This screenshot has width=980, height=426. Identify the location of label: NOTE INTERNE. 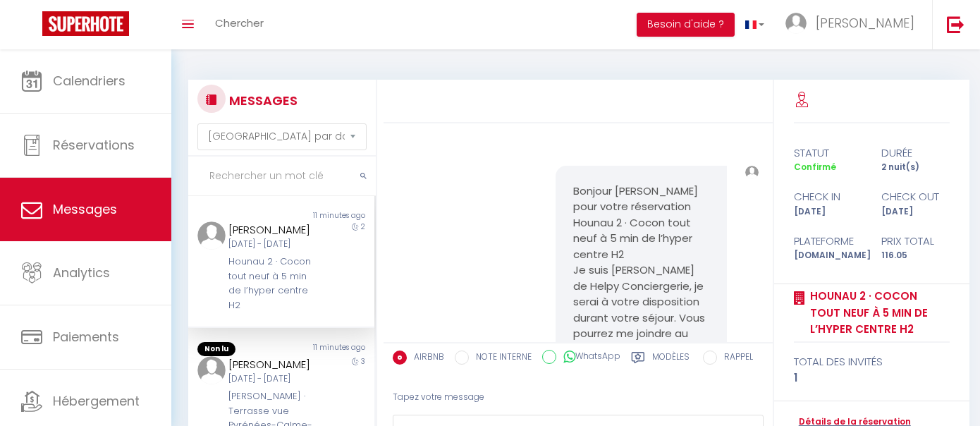
(500, 358).